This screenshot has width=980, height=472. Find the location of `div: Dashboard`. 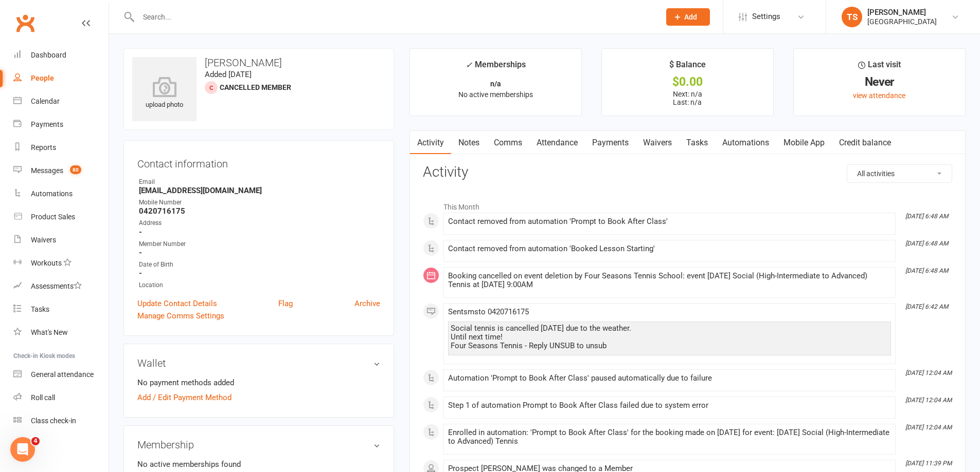

div: Dashboard is located at coordinates (49, 55).